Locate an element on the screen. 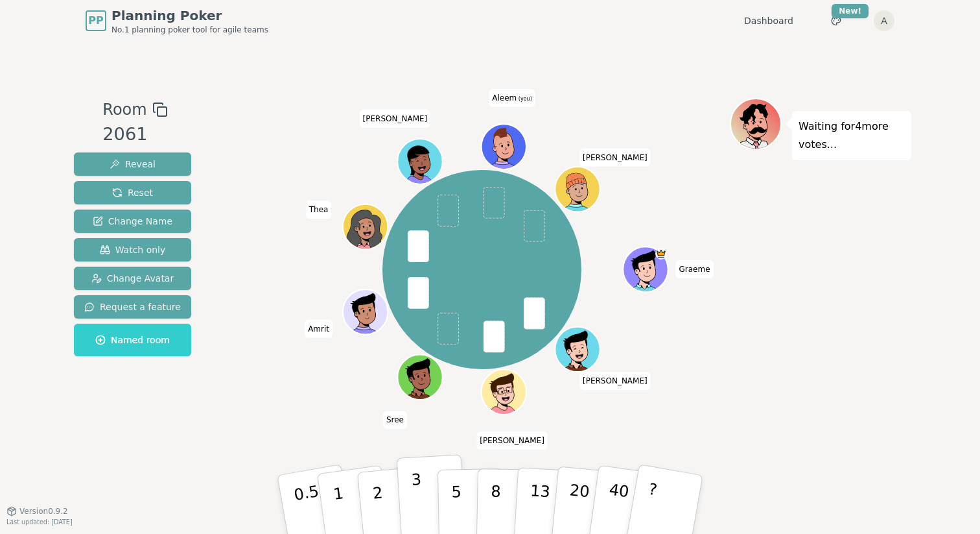 This screenshot has height=534, width=980. div: New! is located at coordinates (850, 11).